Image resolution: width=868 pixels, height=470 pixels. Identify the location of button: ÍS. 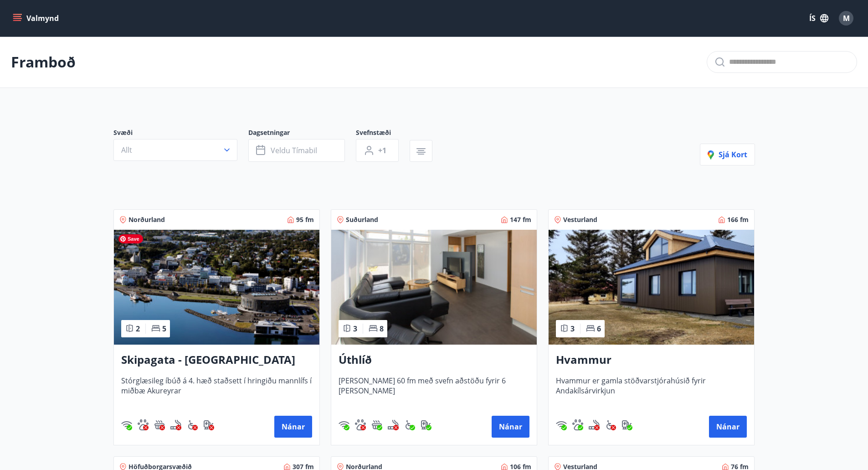
(818, 18).